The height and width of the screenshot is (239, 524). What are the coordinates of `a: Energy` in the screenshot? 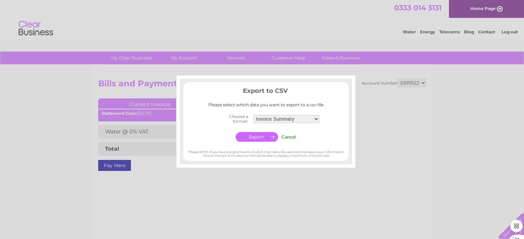 It's located at (427, 32).